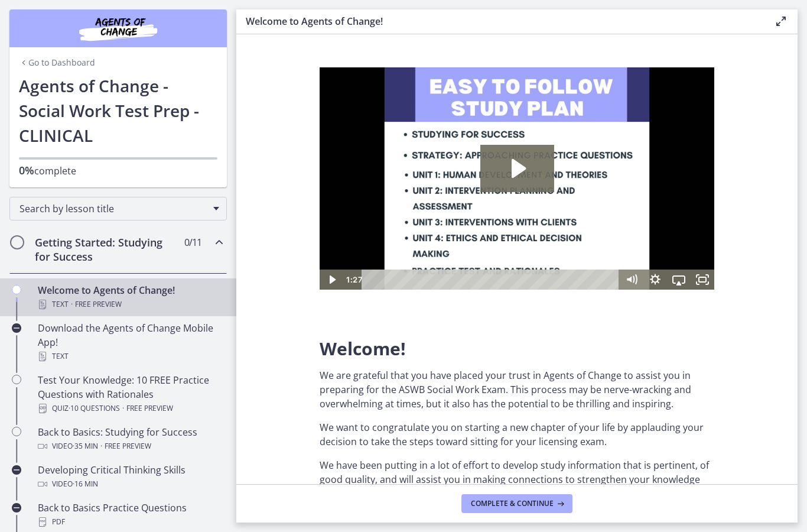  Describe the element at coordinates (500, 21) in the screenshot. I see `h3: Welcome to Agents of Change!` at that location.